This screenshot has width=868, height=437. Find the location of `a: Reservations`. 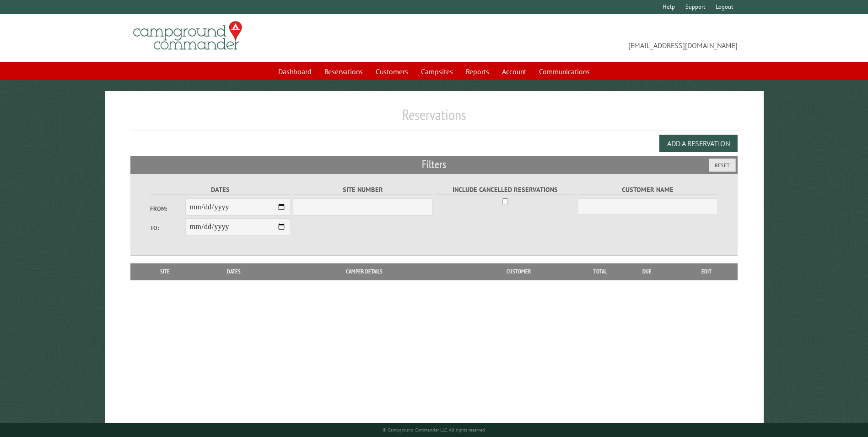

a: Reservations is located at coordinates (343, 72).